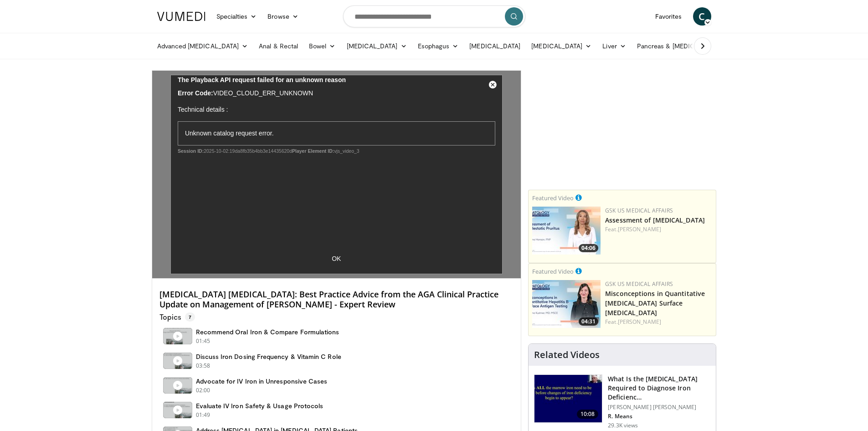  Describe the element at coordinates (337, 175) in the screenshot. I see `video-js: Video Player` at that location.